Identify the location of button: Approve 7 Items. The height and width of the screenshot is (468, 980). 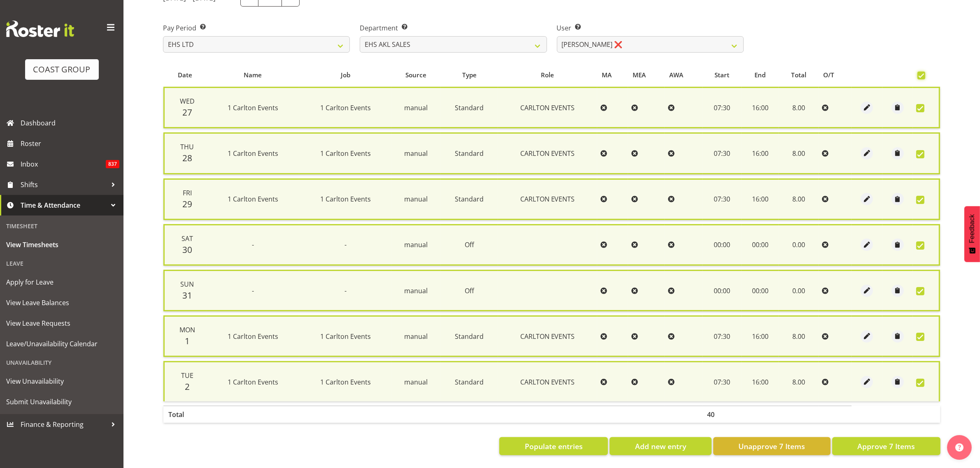
(887, 447).